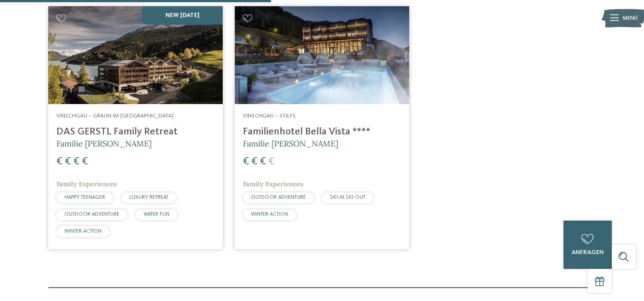 The height and width of the screenshot is (301, 644). What do you see at coordinates (348, 198) in the screenshot?
I see `span: SKI-IN SKI-OUT` at bounding box center [348, 198].